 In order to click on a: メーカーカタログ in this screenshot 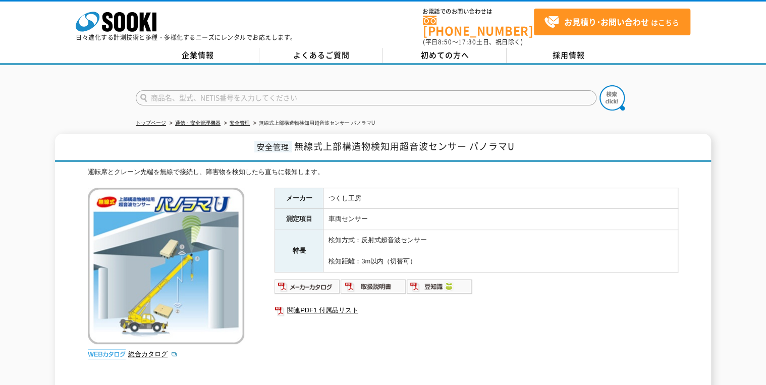, I will do `click(307, 289)`.